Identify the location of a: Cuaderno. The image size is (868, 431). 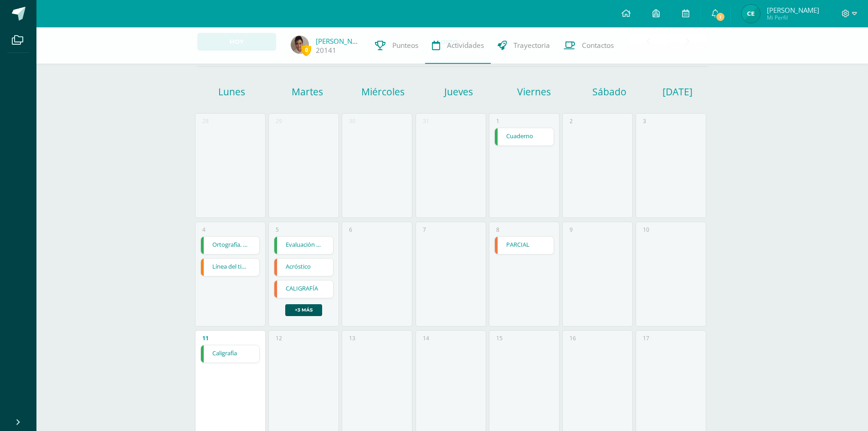
(524, 137).